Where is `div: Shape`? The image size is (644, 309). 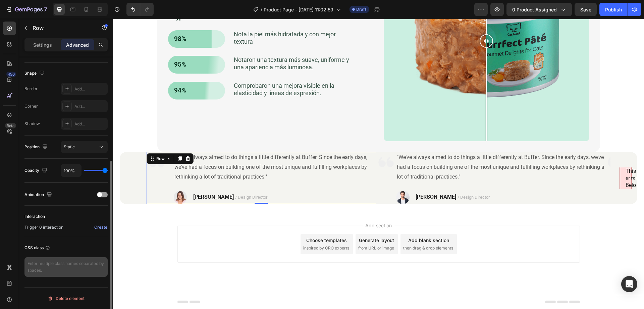
div: Shape is located at coordinates (36, 73).